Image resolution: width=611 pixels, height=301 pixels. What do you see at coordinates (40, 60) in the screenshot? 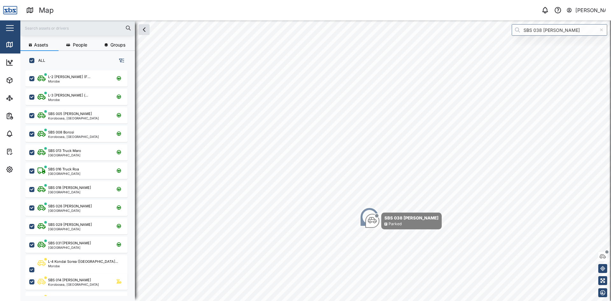
I see `label: ALL` at bounding box center [40, 60].